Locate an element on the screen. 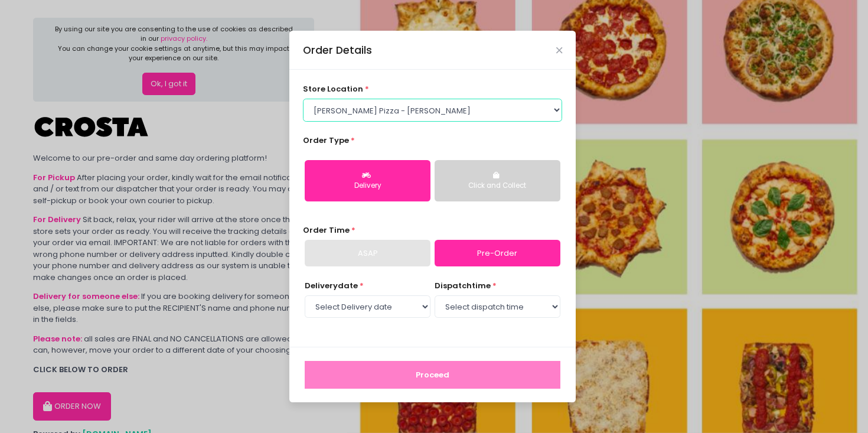 Image resolution: width=868 pixels, height=433 pixels. div: Order Details is located at coordinates (337, 50).